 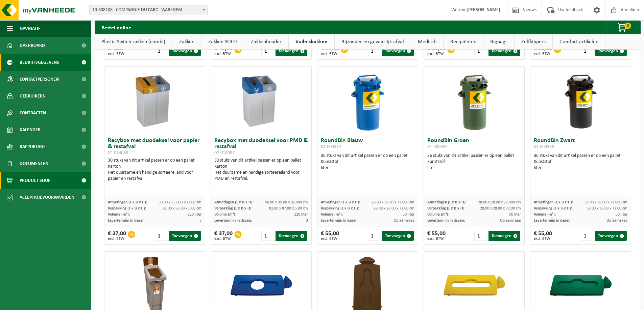 I want to click on span: 02-014088, so click(x=118, y=153).